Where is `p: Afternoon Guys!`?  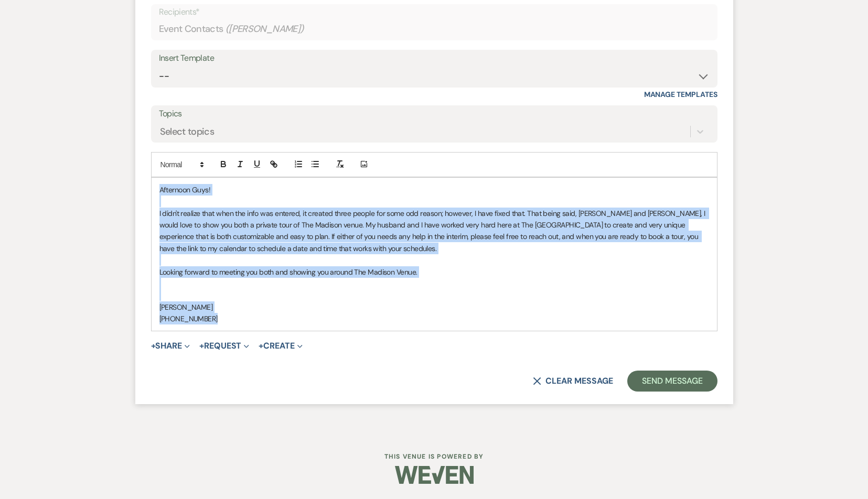 p: Afternoon Guys! is located at coordinates (434, 190).